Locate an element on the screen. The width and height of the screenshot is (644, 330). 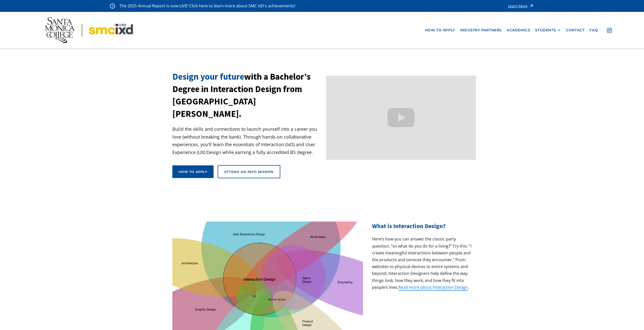
a: How to apply is located at coordinates (193, 172).